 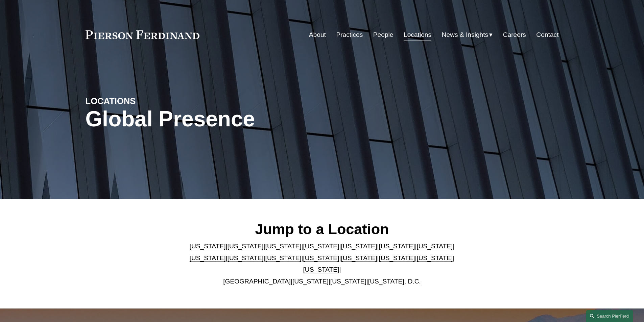 What do you see at coordinates (243, 119) in the screenshot?
I see `h1: Global Presence` at bounding box center [243, 119].